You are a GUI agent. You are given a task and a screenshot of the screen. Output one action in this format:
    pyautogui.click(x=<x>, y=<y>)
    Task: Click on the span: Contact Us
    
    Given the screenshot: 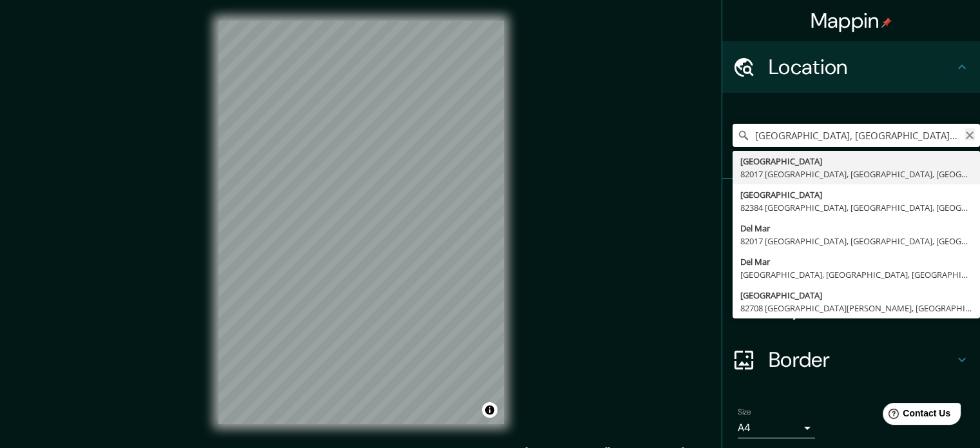 What is the action you would take?
    pyautogui.click(x=61, y=15)
    